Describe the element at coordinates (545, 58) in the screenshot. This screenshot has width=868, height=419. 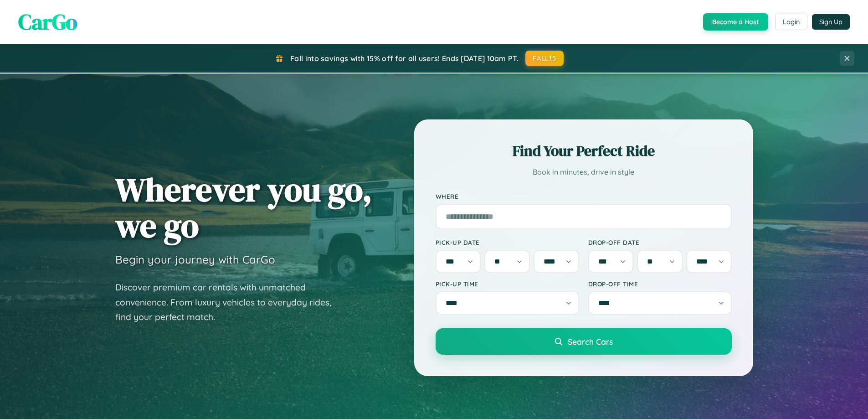
I see `button: FALL15` at that location.